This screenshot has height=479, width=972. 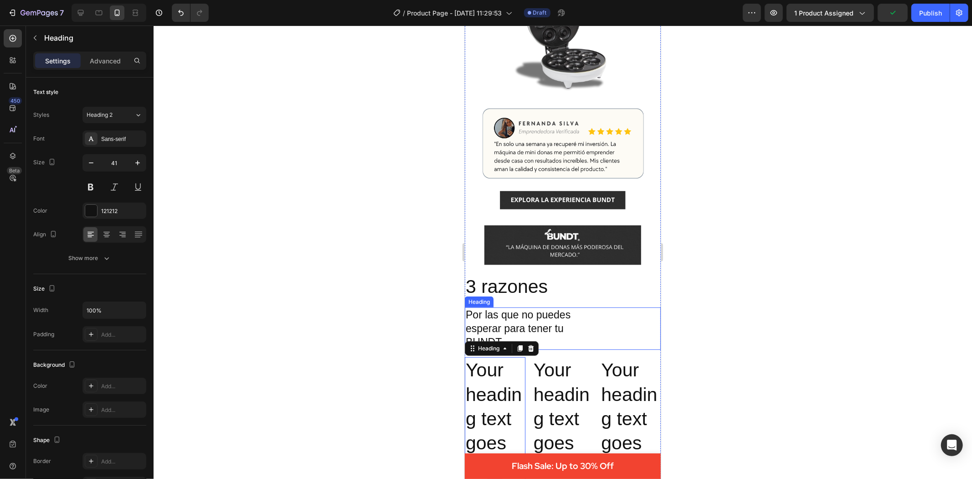 I want to click on div: 450, so click(x=15, y=101).